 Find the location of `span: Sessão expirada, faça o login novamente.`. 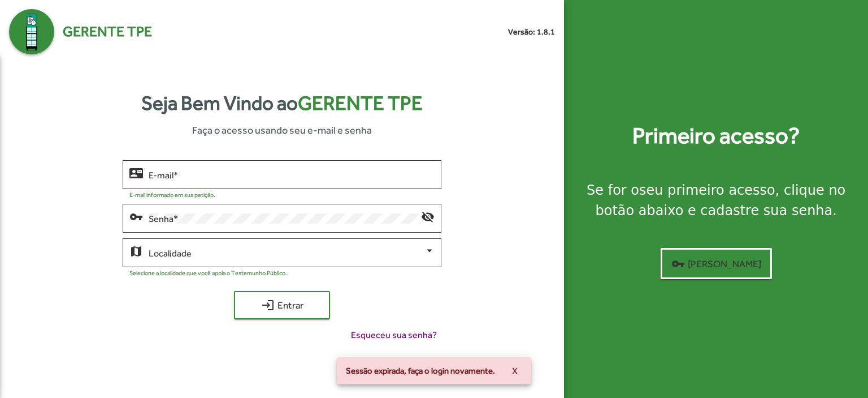

span: Sessão expirada, faça o login novamente. is located at coordinates (420, 370).